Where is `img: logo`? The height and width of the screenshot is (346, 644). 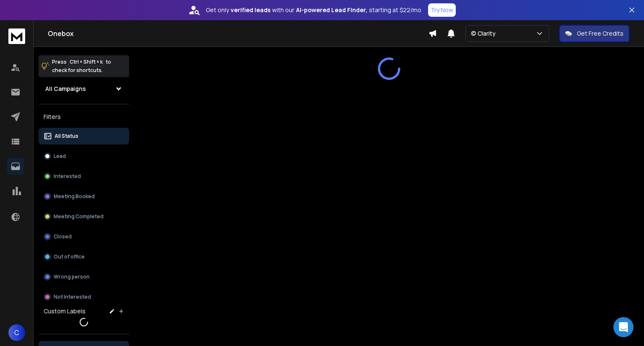
img: logo is located at coordinates (17, 36).